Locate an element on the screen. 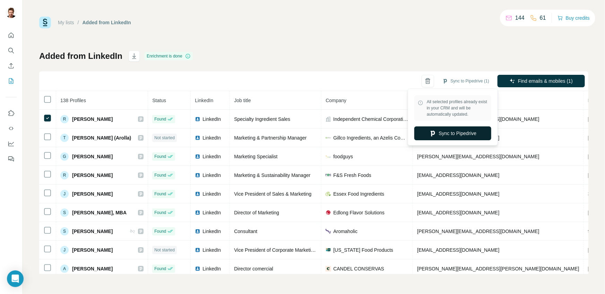 The height and width of the screenshot is (294, 605). div: T is located at coordinates (64, 138).